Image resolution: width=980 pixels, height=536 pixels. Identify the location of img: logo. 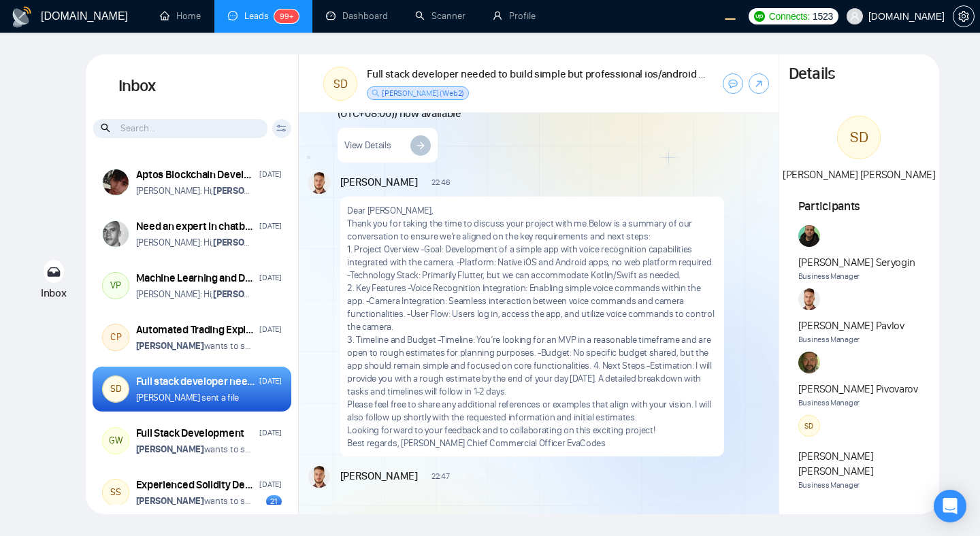
(22, 17).